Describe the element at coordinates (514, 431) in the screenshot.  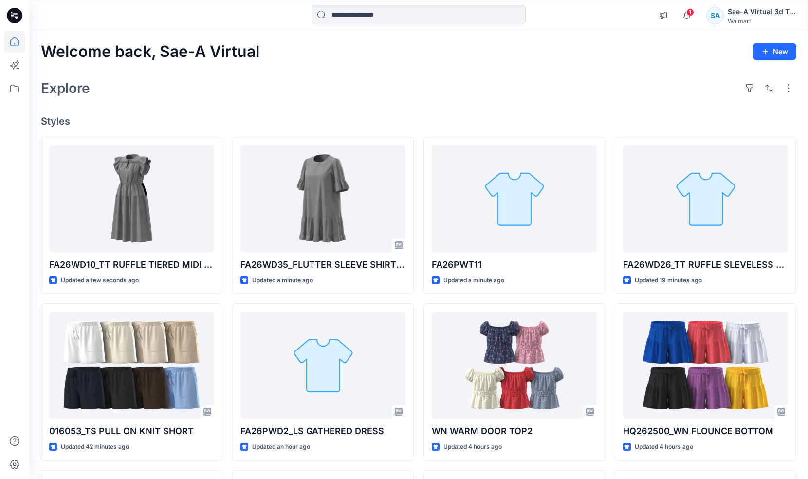
I see `p: WN WARM DOOR TOP2` at that location.